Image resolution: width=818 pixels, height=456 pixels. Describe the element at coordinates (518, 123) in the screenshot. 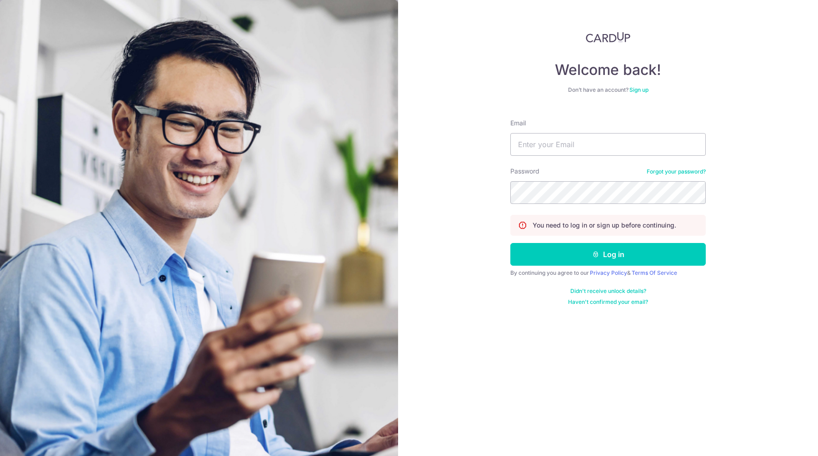

I see `label: Email` at that location.